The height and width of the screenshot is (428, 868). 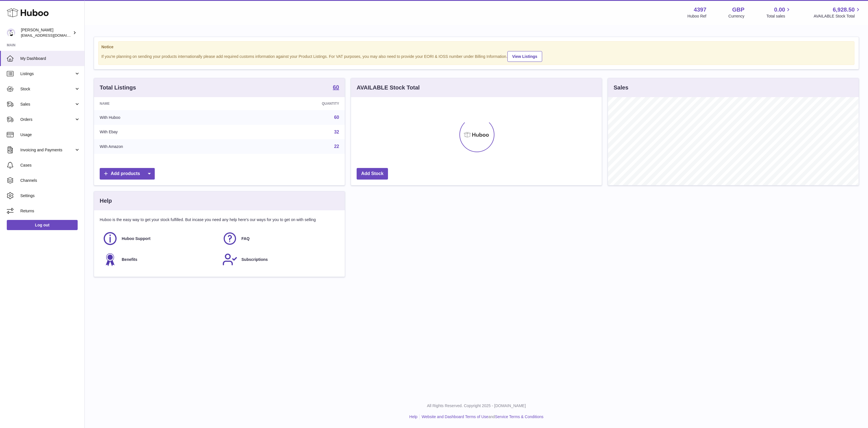 What do you see at coordinates (50, 134) in the screenshot?
I see `span: Usage` at bounding box center [50, 134].